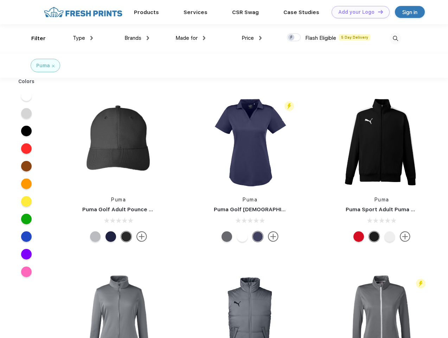  What do you see at coordinates (242, 236) in the screenshot?
I see `div: Bright White` at bounding box center [242, 236].